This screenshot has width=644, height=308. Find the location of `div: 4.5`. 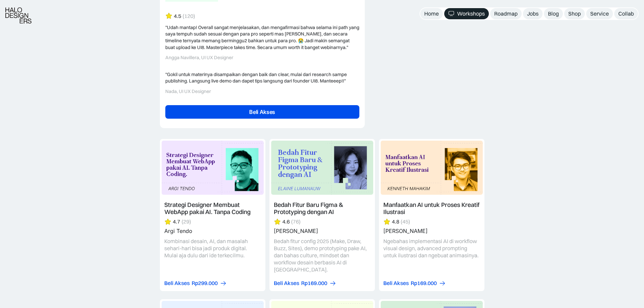

div: 4.5 is located at coordinates (178, 16).